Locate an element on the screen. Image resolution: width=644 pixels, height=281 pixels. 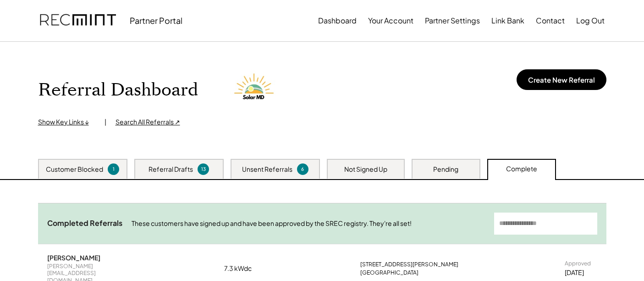
h1: Referral Dashboard is located at coordinates (118, 90).